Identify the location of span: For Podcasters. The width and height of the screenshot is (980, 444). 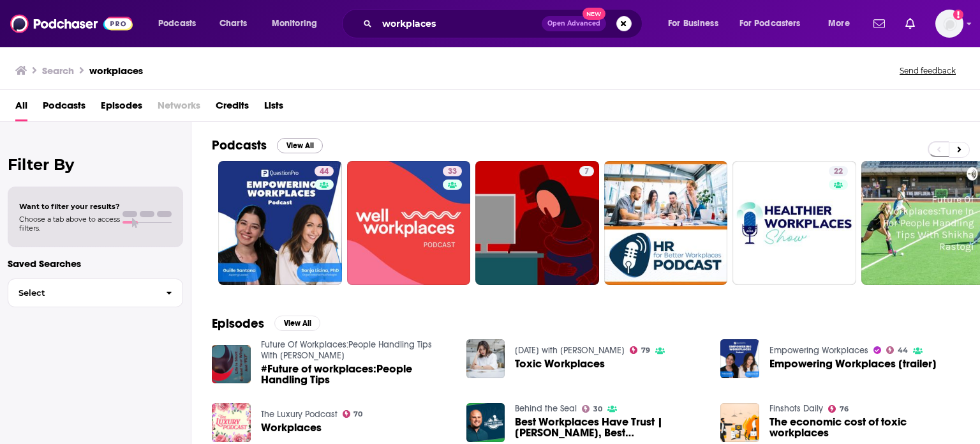
(771, 24).